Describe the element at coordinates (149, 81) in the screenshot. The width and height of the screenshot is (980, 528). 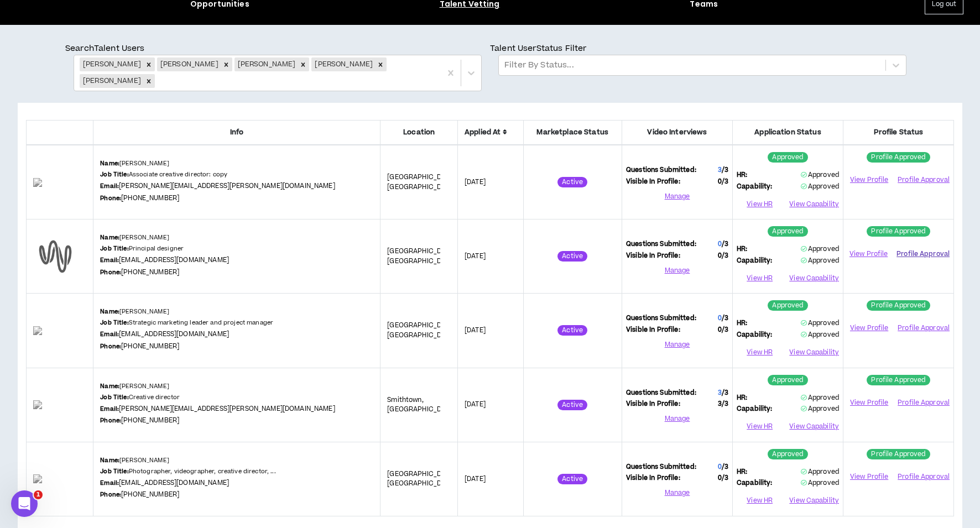
I see `div: Remove Shedrick Turner` at that location.